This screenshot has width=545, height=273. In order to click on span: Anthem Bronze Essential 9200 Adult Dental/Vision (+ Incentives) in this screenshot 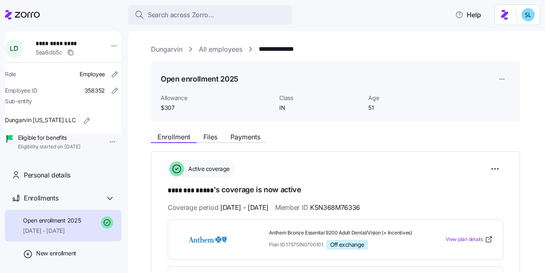, I will do `click(341, 233)`.